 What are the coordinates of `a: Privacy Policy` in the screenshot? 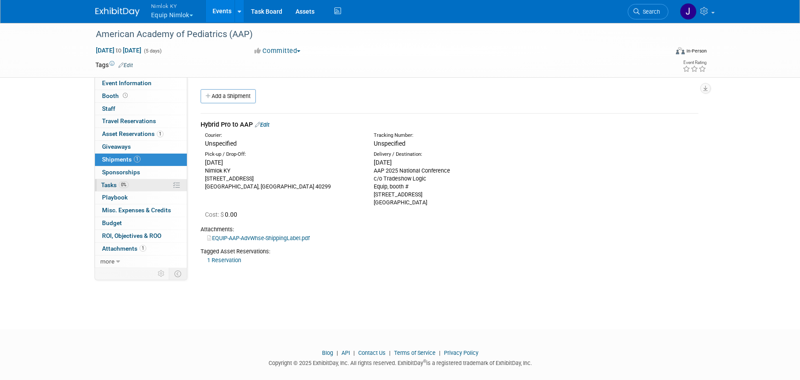 It's located at (461, 353).